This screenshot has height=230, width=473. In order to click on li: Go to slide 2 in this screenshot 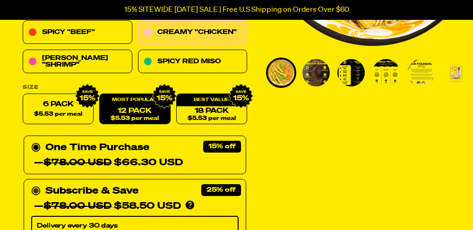, I will do `click(316, 73)`.